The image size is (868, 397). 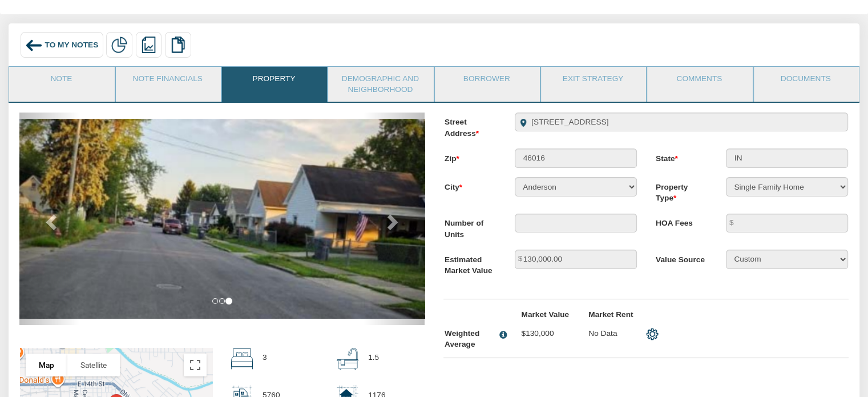 I want to click on a: Note Financials, so click(x=168, y=81).